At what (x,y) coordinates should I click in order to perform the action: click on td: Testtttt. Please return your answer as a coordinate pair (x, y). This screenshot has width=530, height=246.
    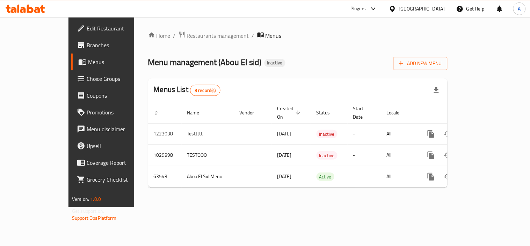
    Looking at the image, I should click on (208, 134).